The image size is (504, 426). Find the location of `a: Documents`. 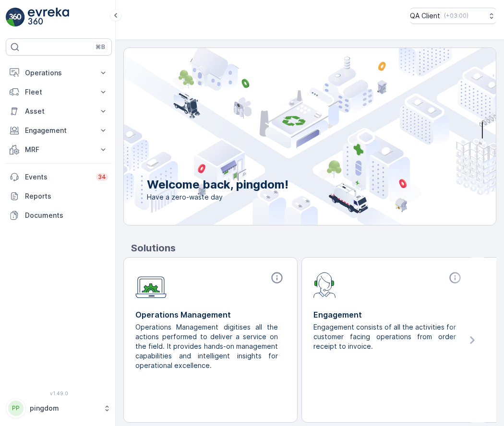

a: Documents is located at coordinates (59, 216).